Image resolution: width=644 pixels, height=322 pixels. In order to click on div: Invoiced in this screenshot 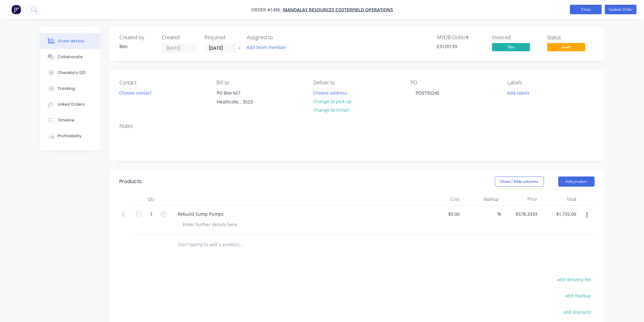, I will do `click(516, 37)`.